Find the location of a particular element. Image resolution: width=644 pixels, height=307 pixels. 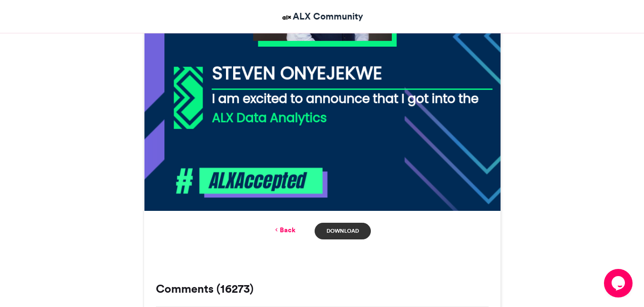

img: ALX Community is located at coordinates (287, 17).